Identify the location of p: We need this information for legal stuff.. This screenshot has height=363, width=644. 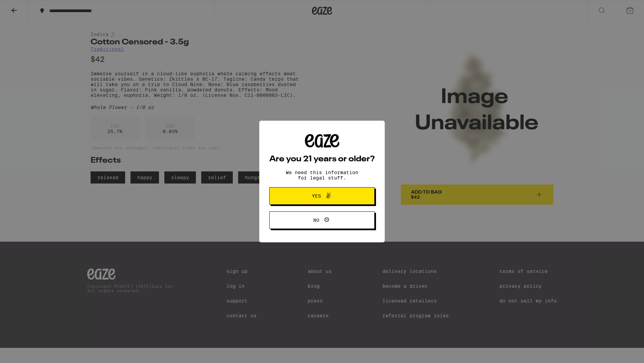
(322, 175).